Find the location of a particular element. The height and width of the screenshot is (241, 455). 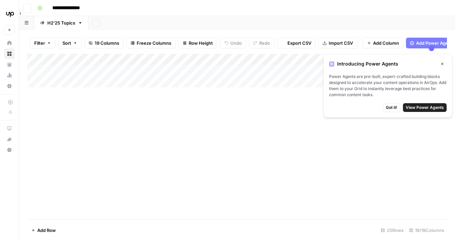

a: Home is located at coordinates (9, 43).